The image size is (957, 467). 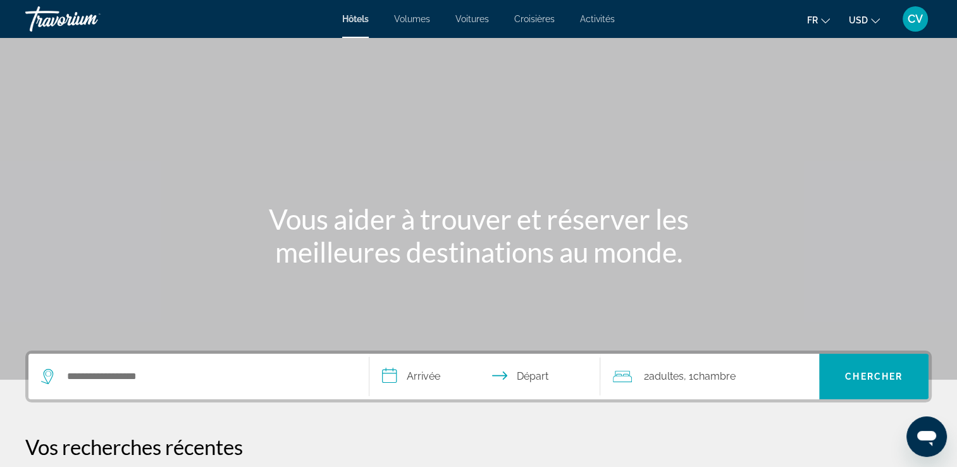 I want to click on input: Rechercher une destination hôtelière, so click(x=207, y=376).